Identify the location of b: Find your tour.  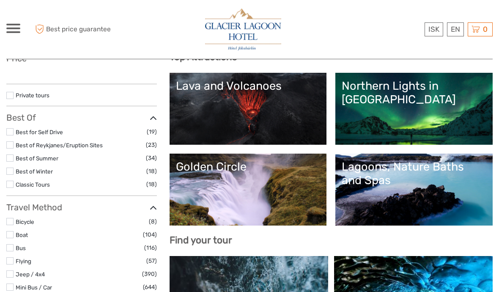
(201, 240).